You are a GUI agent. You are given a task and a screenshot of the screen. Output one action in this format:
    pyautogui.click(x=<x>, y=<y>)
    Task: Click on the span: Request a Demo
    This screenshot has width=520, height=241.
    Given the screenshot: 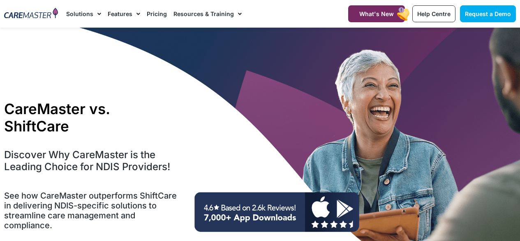 What is the action you would take?
    pyautogui.click(x=488, y=14)
    